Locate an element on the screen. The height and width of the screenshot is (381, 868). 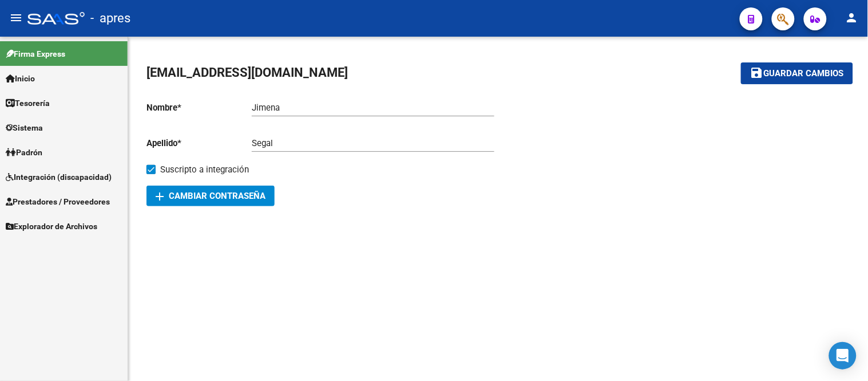
span: Firma Express is located at coordinates (35, 54).